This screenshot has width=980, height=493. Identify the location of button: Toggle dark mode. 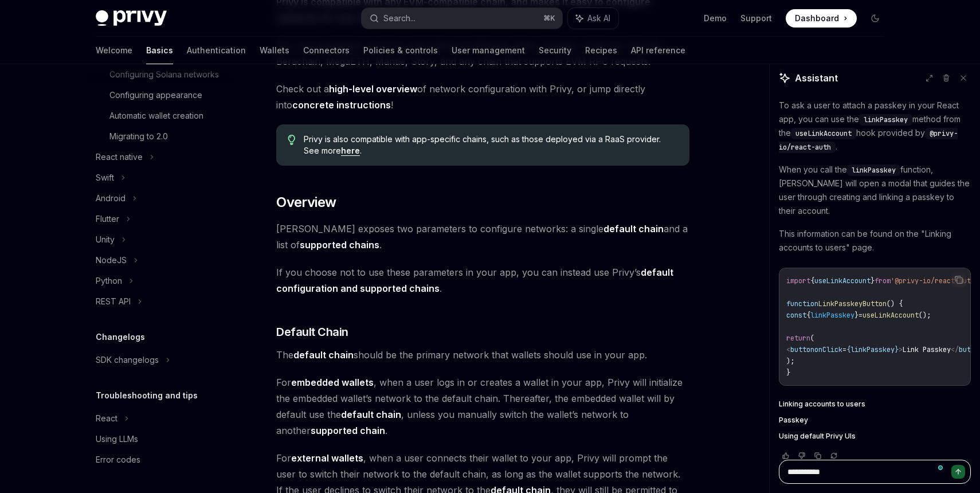
(875, 18).